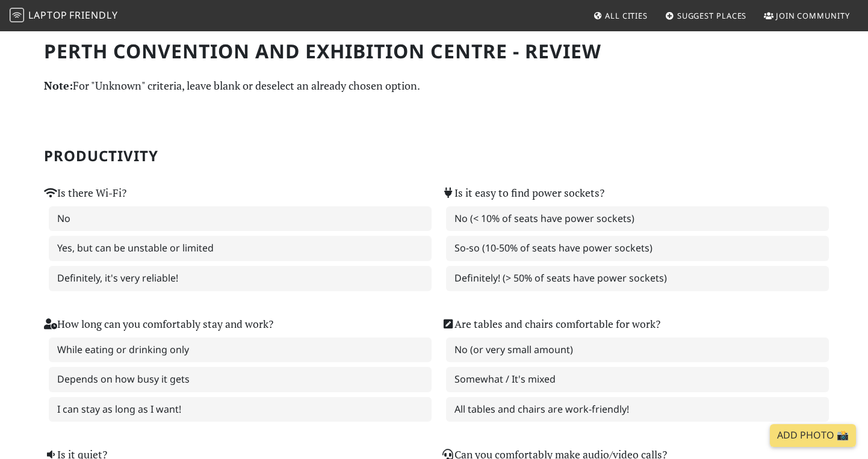 The height and width of the screenshot is (459, 868). Describe the element at coordinates (93, 15) in the screenshot. I see `span: Friendly` at that location.